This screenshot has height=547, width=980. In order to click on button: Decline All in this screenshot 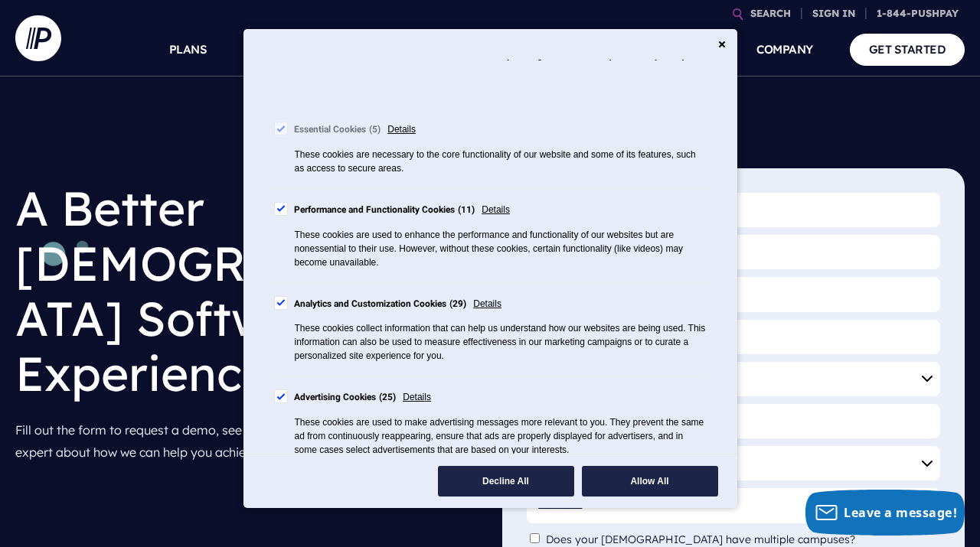, I will do `click(506, 481)`.